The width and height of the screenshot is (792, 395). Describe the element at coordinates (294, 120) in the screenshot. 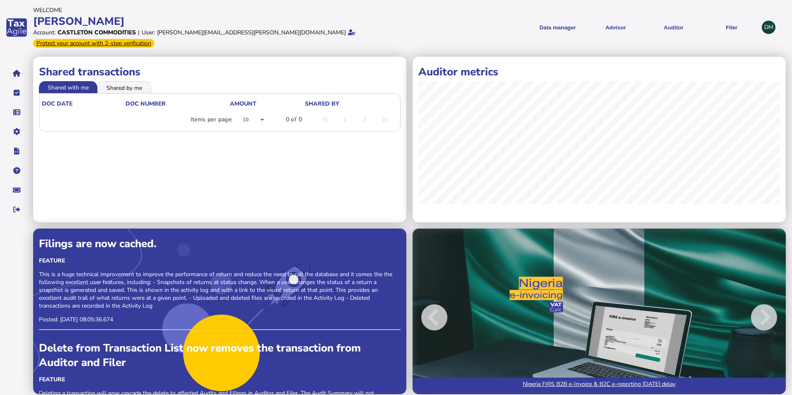

I see `div: 0 of 0` at that location.